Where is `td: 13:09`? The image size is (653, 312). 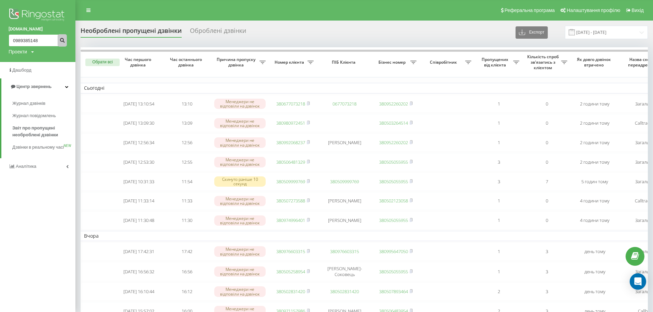
td: 13:09 is located at coordinates (187, 123).